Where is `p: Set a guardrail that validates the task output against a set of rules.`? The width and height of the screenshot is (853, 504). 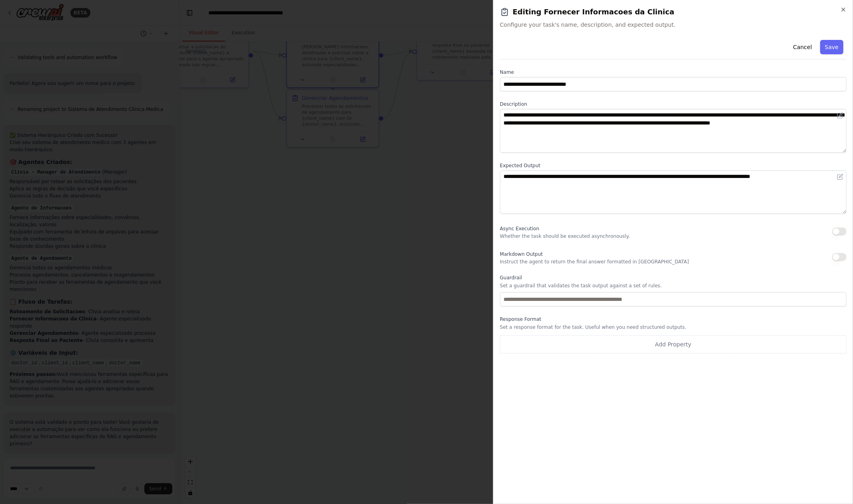
p: Set a guardrail that validates the task output against a set of rules. is located at coordinates (673, 286).